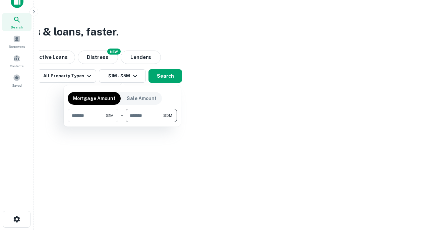 The image size is (429, 241). What do you see at coordinates (412, 204) in the screenshot?
I see `div: Chat Widget` at bounding box center [412, 204].